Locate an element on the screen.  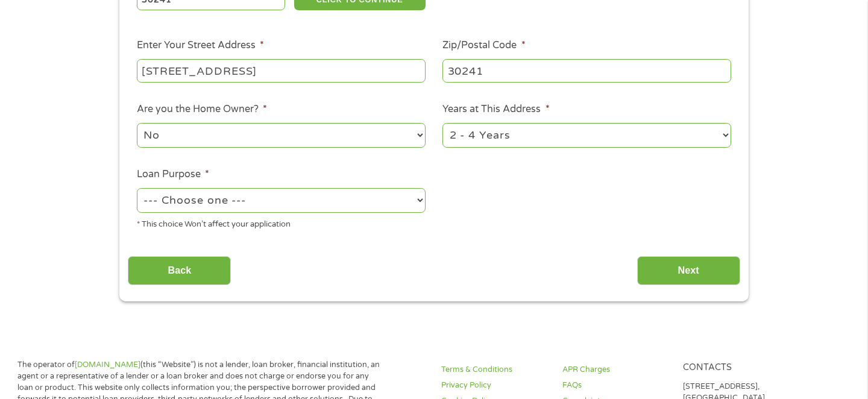
label: Are you the Home Owner? is located at coordinates (202, 109).